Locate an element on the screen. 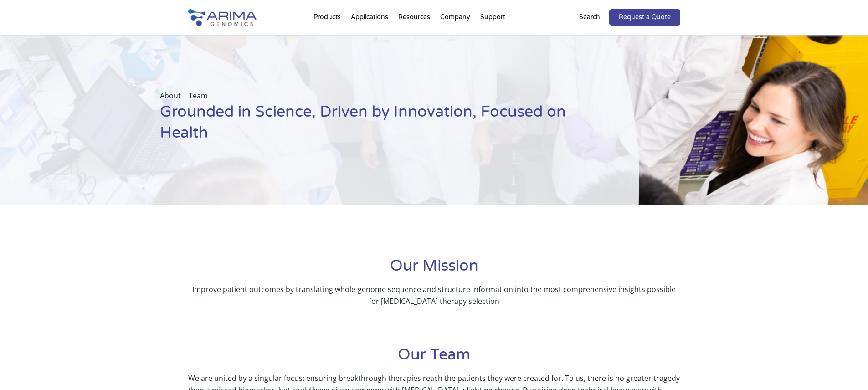  h1: Our Mission is located at coordinates (434, 269).